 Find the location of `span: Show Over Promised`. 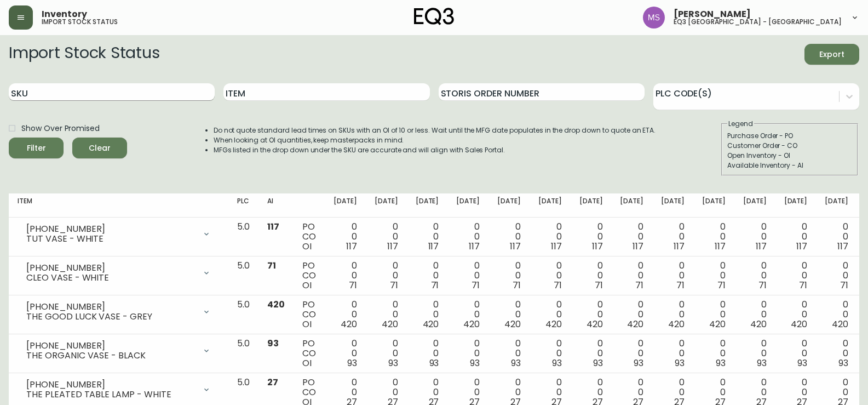

span: Show Over Promised is located at coordinates (61, 128).